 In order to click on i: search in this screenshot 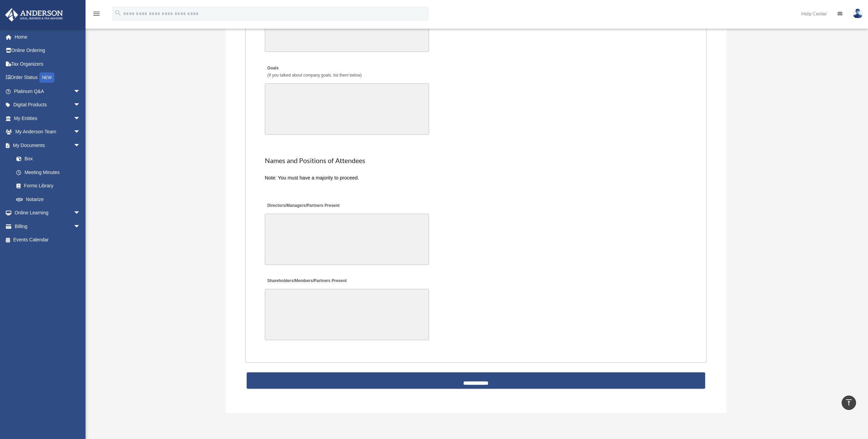, I will do `click(118, 13)`.